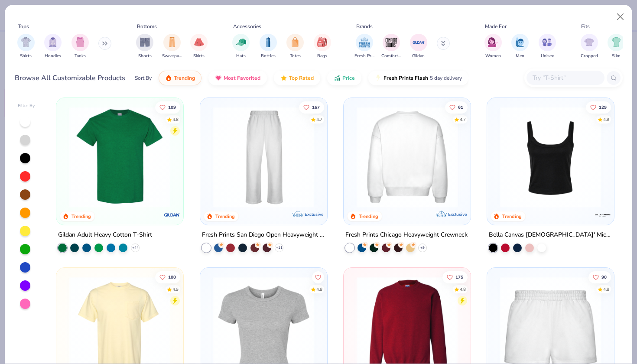 This screenshot has height=364, width=637. What do you see at coordinates (378, 78) in the screenshot?
I see `img: flash.gif` at bounding box center [378, 78].